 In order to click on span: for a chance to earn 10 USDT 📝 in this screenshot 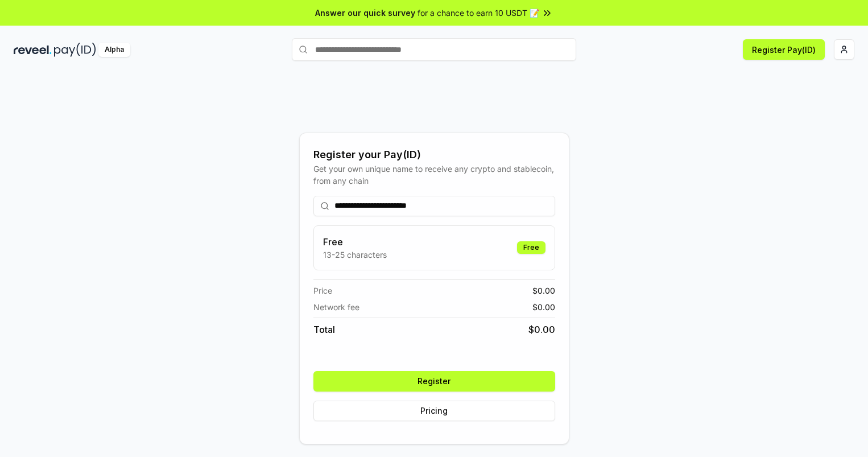, I will do `click(479, 13)`.